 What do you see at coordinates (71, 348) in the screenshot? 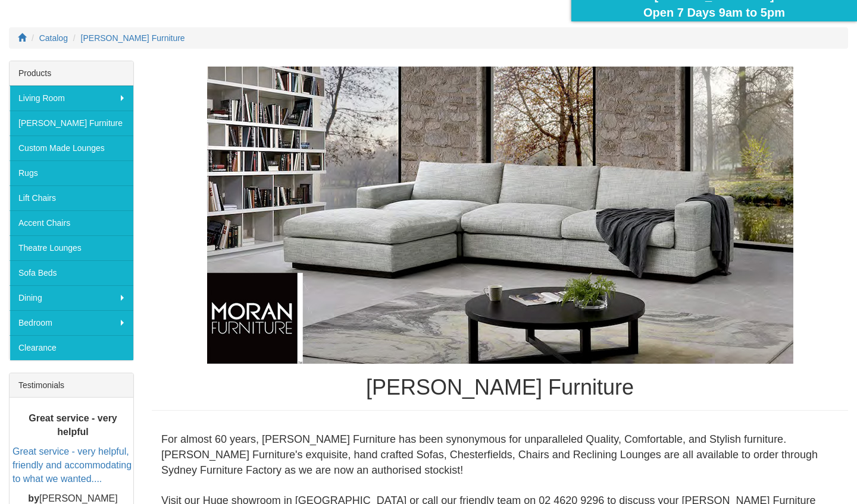
I see `a: Clearance` at bounding box center [71, 348].